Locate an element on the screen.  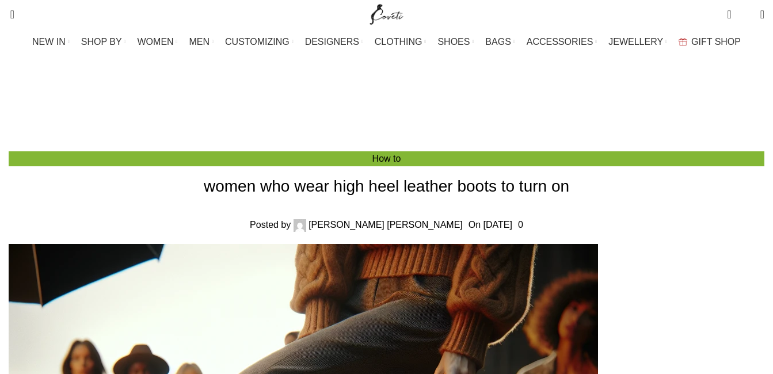
span: CLOTHING is located at coordinates (399, 41).